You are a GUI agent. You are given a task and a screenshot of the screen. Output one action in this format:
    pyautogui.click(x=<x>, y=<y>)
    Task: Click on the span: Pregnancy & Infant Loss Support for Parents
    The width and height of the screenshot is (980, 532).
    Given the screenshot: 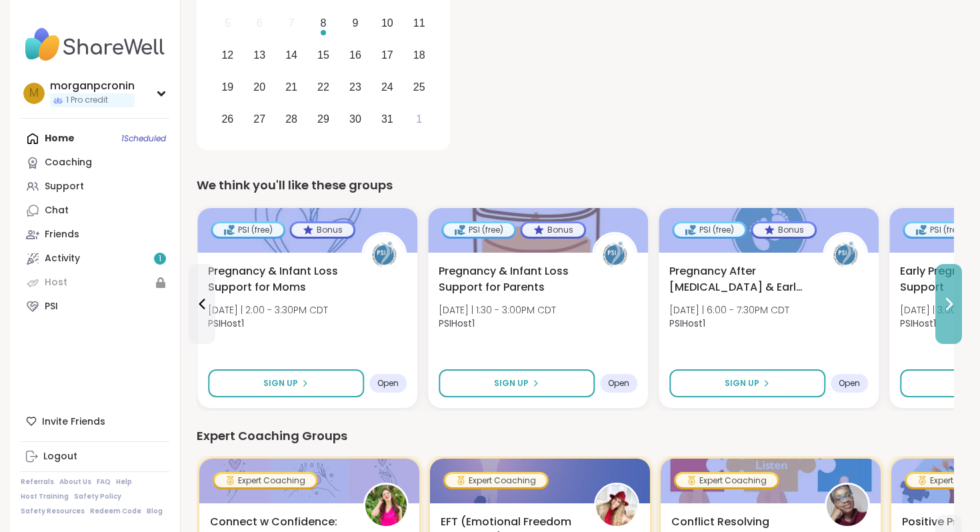 What is the action you would take?
    pyautogui.click(x=508, y=279)
    